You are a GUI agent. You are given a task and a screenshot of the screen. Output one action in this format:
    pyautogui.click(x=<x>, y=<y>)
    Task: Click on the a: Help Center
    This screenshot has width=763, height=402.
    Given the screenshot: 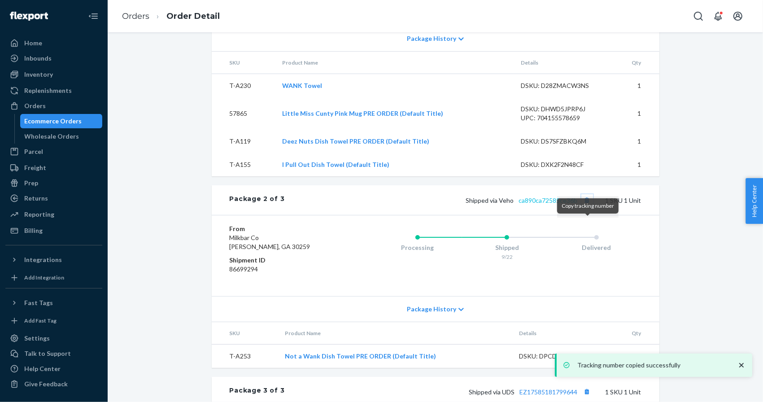 What is the action you would take?
    pyautogui.click(x=54, y=369)
    